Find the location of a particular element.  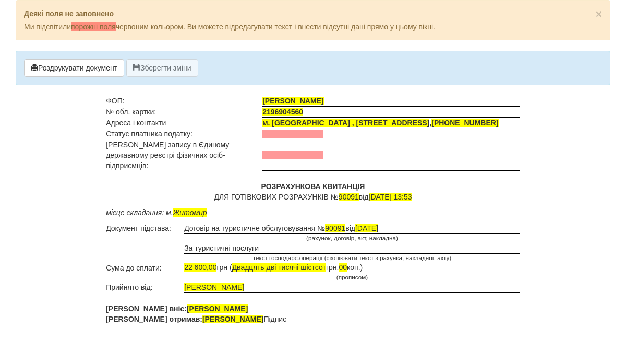

td: Адреса і контакти is located at coordinates (184, 123).